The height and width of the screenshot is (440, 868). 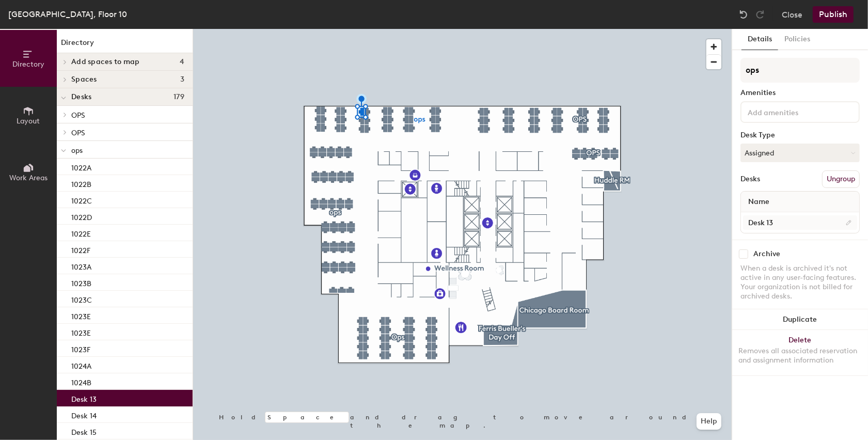 I want to click on span: Layout, so click(x=28, y=121).